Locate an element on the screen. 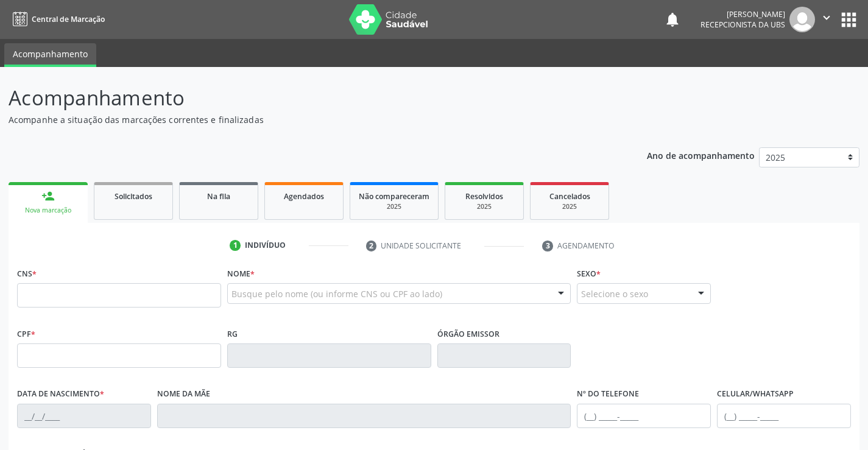  p: Ano de acompanhamento is located at coordinates (700, 155).